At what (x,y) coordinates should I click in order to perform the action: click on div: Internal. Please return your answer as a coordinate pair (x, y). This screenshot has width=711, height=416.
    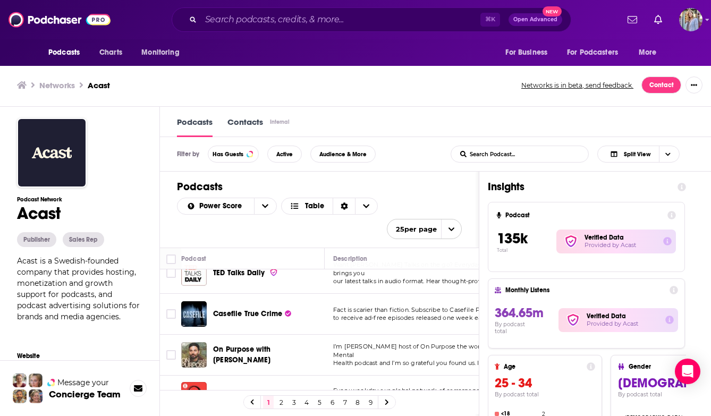
    Looking at the image, I should click on (280, 122).